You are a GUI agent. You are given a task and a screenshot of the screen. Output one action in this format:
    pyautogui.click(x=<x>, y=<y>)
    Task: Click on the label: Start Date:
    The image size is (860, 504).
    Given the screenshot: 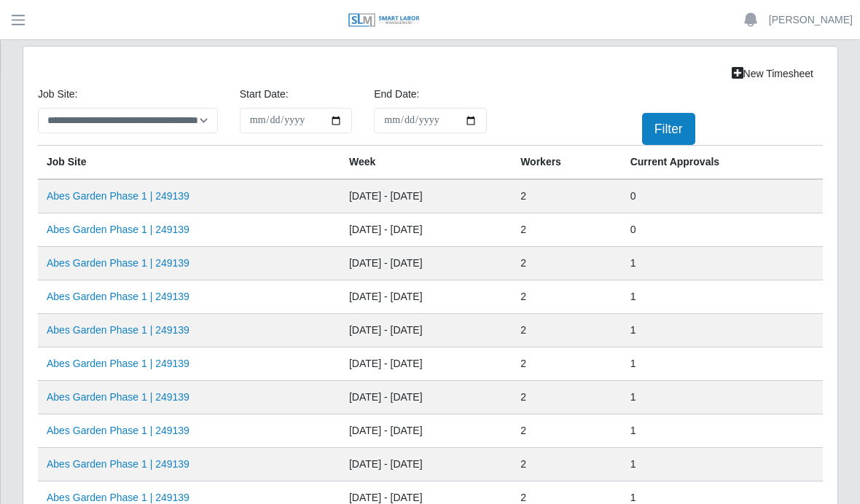 What is the action you would take?
    pyautogui.click(x=264, y=94)
    